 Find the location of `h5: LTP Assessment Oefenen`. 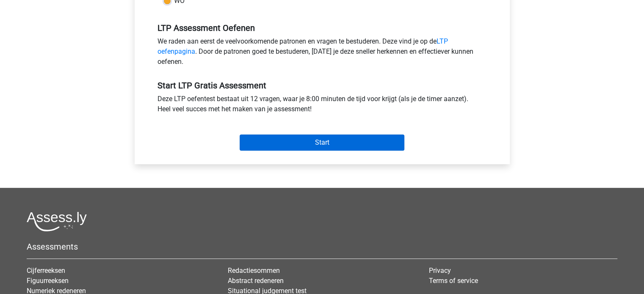

h5: LTP Assessment Oefenen is located at coordinates (322, 28).